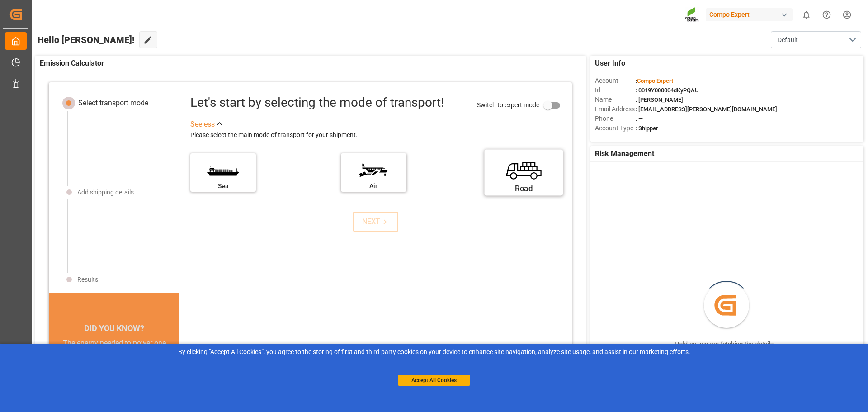 This screenshot has height=412, width=868. I want to click on span: Email Address, so click(615, 109).